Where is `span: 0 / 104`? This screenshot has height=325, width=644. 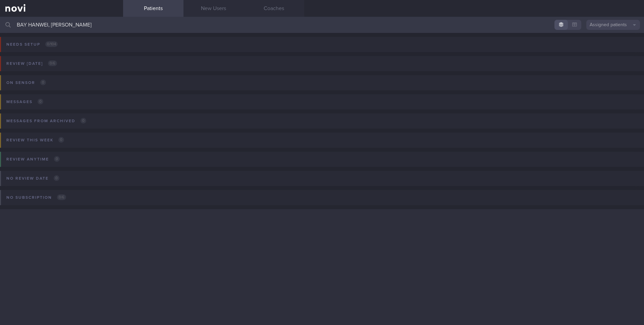 span: 0 / 104 is located at coordinates (52, 44).